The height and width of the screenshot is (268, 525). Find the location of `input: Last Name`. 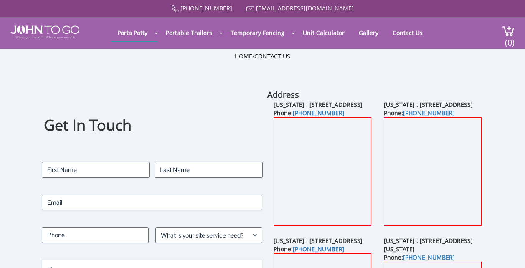

input: Last Name is located at coordinates (208, 170).